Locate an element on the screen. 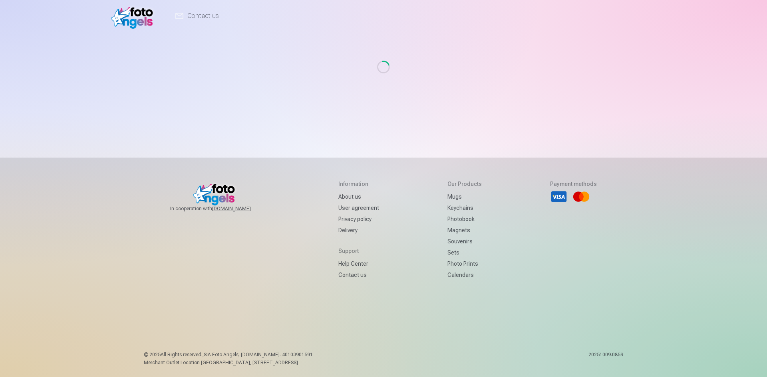 Image resolution: width=767 pixels, height=377 pixels. h5: Support is located at coordinates (359, 251).